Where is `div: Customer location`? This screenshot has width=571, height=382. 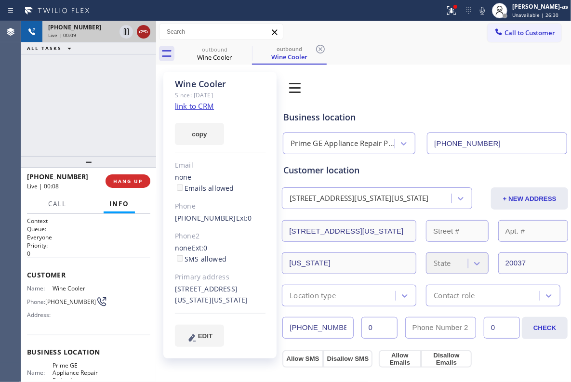
div: Customer location is located at coordinates (425, 170).